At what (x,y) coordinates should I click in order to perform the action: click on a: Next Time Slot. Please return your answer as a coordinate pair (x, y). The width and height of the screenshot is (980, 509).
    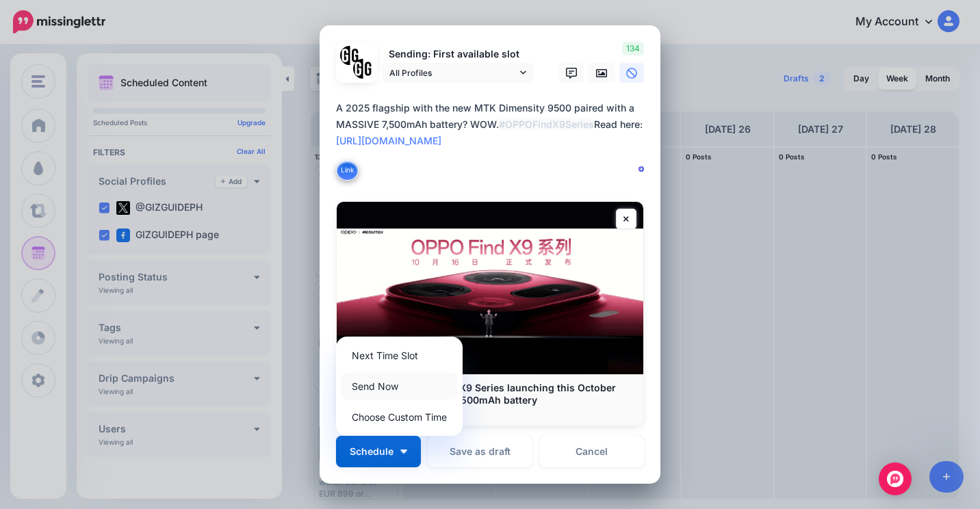
    Looking at the image, I should click on (399, 355).